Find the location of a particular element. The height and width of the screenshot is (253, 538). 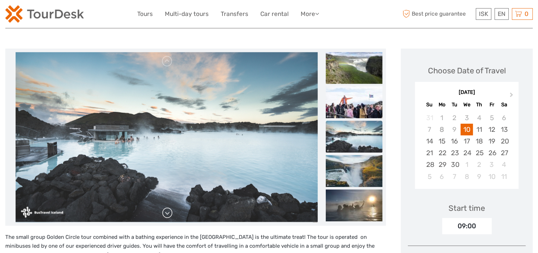

div: Choose Wednesday, September 10th, 2025 is located at coordinates (467, 129).